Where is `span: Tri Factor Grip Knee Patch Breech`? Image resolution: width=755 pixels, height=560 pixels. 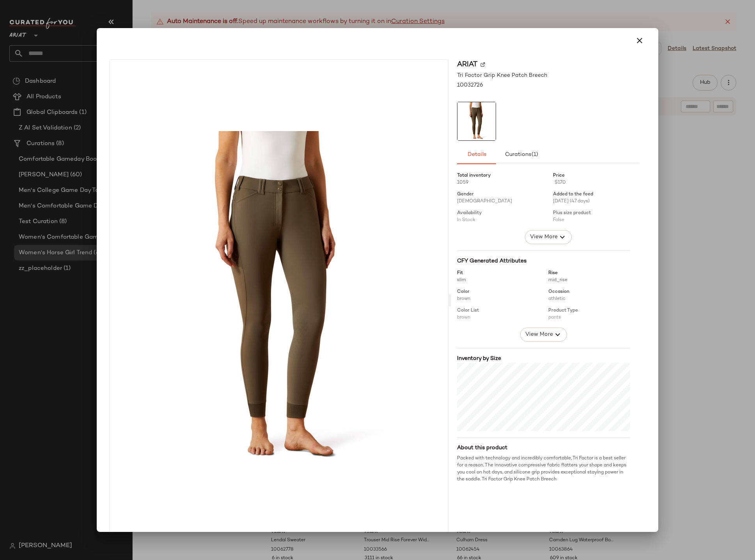 span: Tri Factor Grip Knee Patch Breech is located at coordinates (502, 75).